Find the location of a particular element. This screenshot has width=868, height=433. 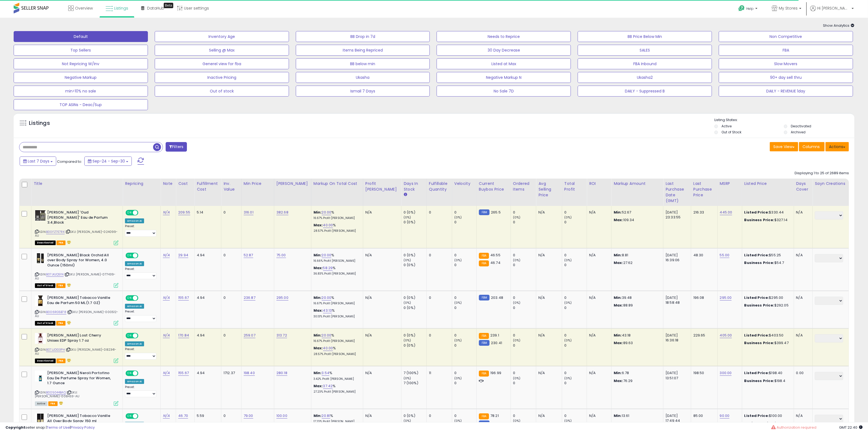

a: 37.42 is located at coordinates (328, 387).